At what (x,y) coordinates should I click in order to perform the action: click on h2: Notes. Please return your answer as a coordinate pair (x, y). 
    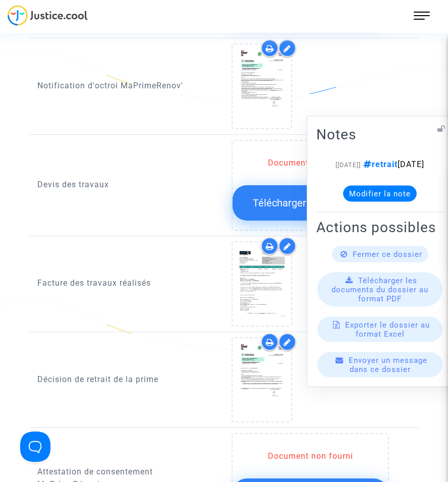
    Looking at the image, I should click on (380, 134).